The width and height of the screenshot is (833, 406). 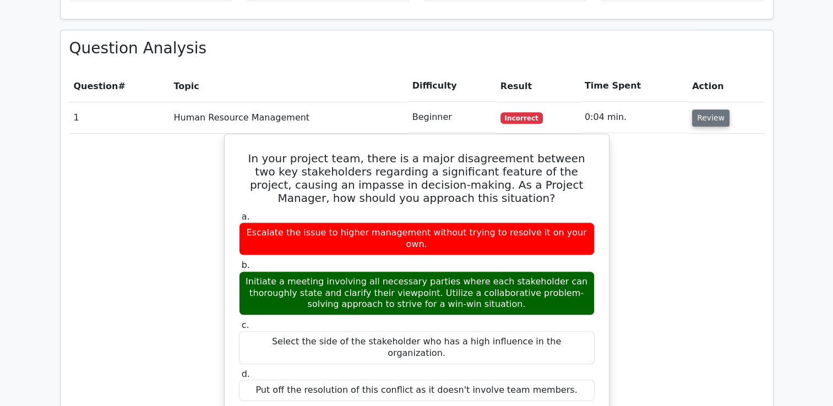 I want to click on th: Difficulty, so click(x=452, y=86).